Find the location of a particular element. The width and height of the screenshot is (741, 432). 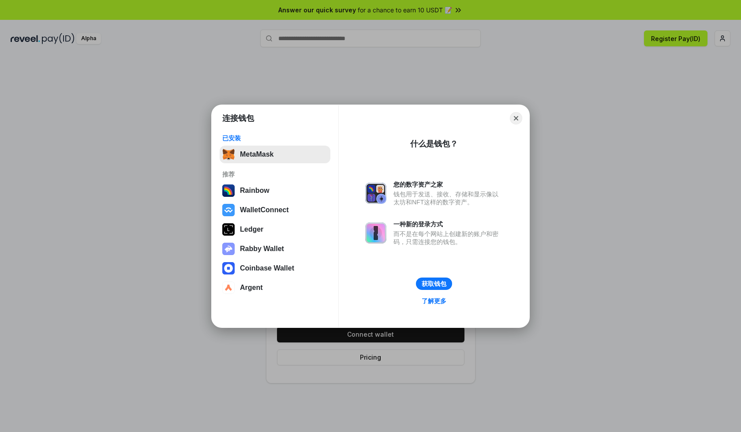

button: Close is located at coordinates (516, 118).